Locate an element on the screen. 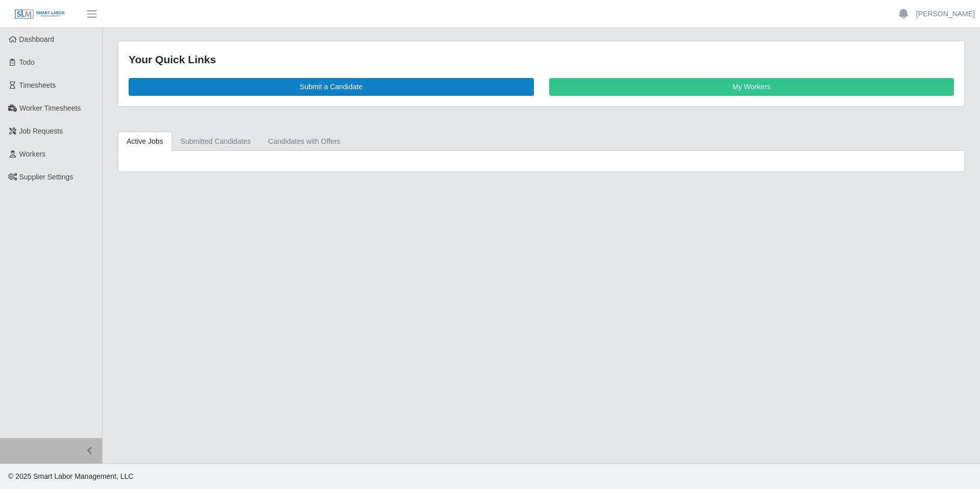 The image size is (980, 489). span: Job Requests is located at coordinates (41, 131).